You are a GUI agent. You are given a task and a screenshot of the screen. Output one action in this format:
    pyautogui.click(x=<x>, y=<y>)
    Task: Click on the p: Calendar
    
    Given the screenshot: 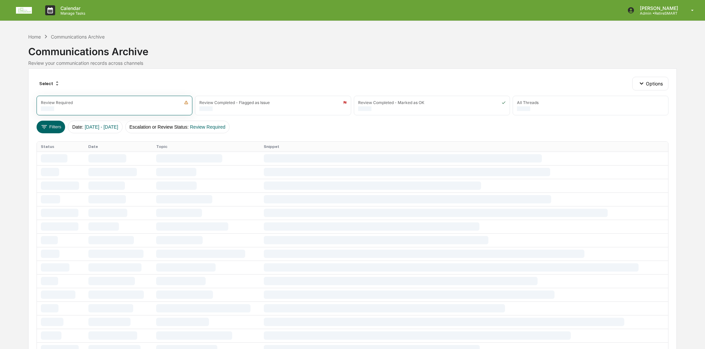 What is the action you would take?
    pyautogui.click(x=72, y=8)
    